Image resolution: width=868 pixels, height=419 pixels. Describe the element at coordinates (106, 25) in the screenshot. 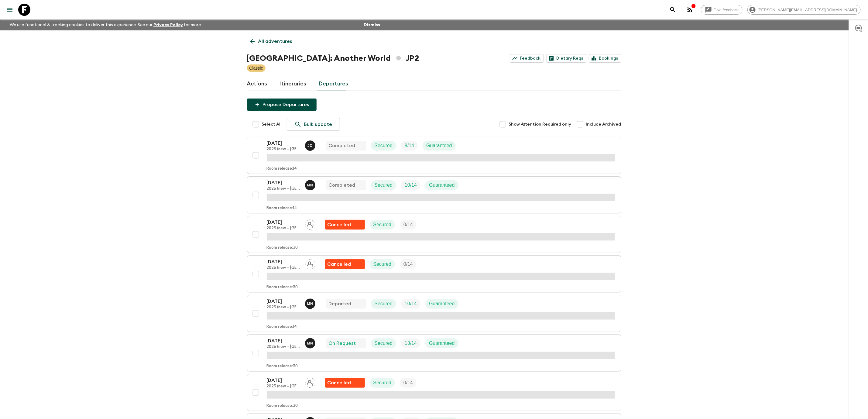

I see `p: We use functional & tracking cookies to deliver this experience. See our for more.` at that location.